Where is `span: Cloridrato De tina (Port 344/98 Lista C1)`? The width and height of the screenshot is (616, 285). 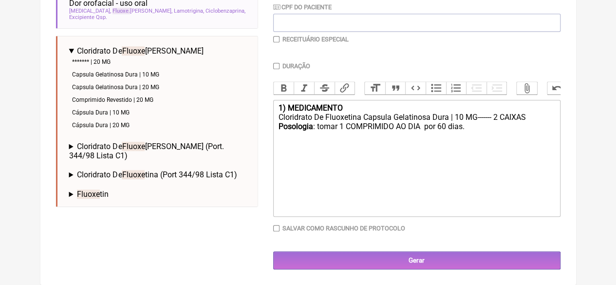 span: Cloridrato De tina (Port 344/98 Lista C1) is located at coordinates (157, 174).